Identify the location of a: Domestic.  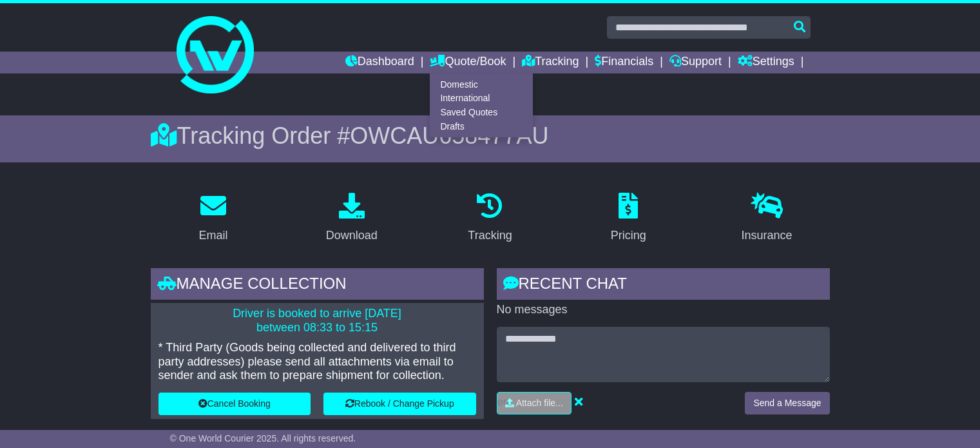
(482, 84).